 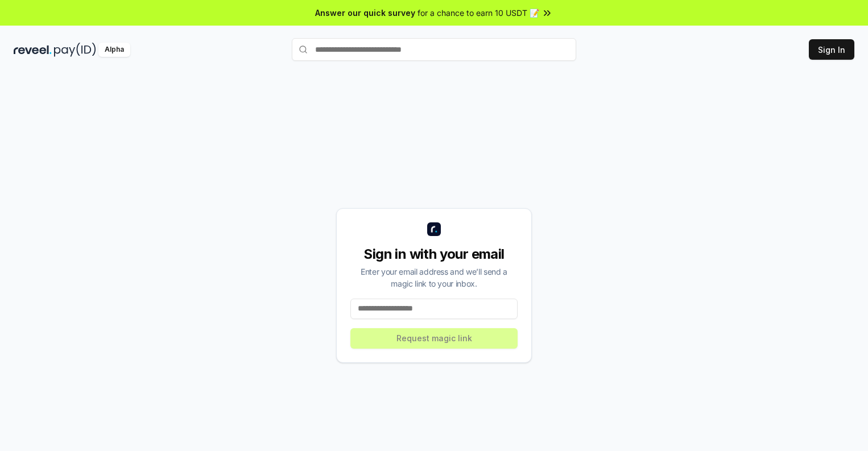 I want to click on span: Answer our quick survey, so click(x=365, y=13).